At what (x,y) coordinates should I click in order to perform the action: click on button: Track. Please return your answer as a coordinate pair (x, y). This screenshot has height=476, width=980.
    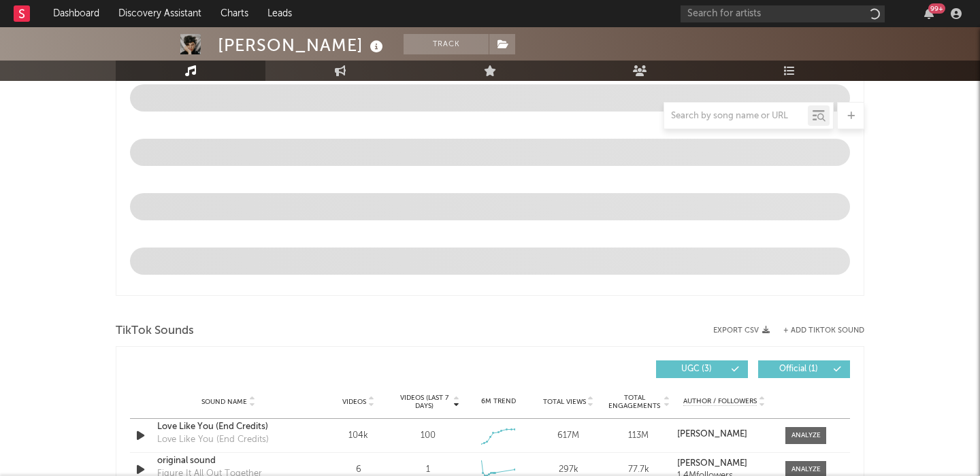
    Looking at the image, I should click on (446, 44).